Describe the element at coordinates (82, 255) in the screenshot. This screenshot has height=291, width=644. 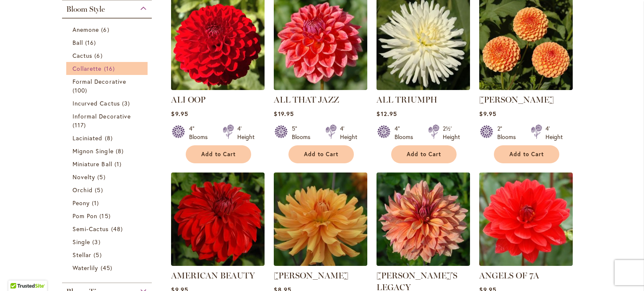
I see `span: Stellar` at that location.